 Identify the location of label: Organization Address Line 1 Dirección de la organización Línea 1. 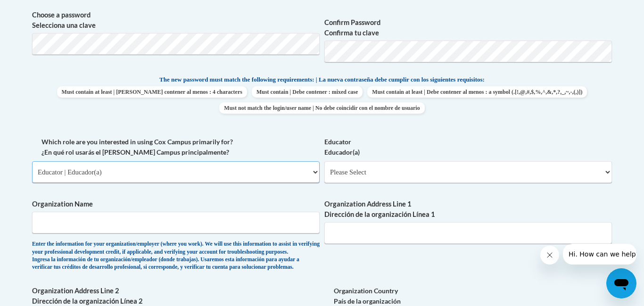
(468, 209).